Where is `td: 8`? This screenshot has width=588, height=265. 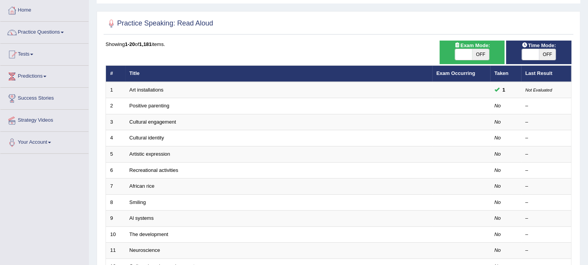
td: 8 is located at coordinates (116, 203).